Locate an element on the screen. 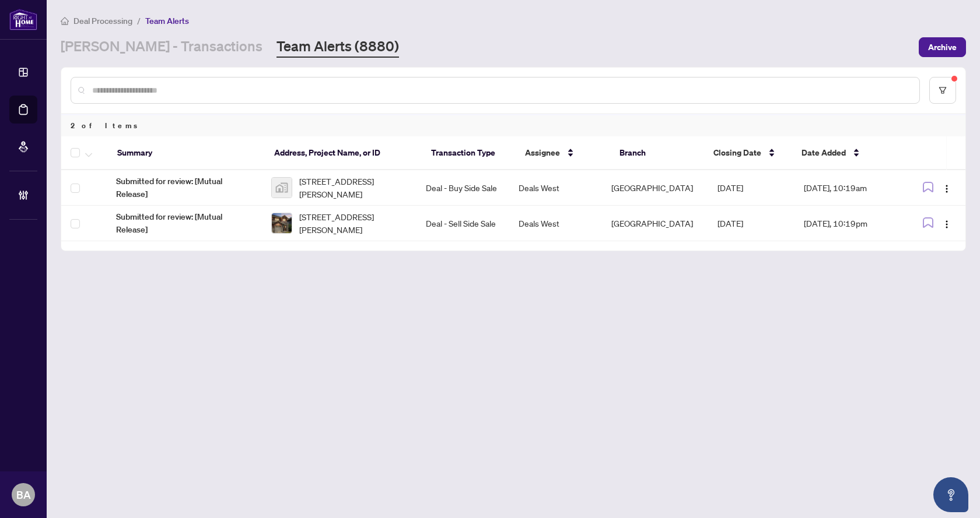 This screenshot has width=980, height=518. span: Assignee is located at coordinates (542, 153).